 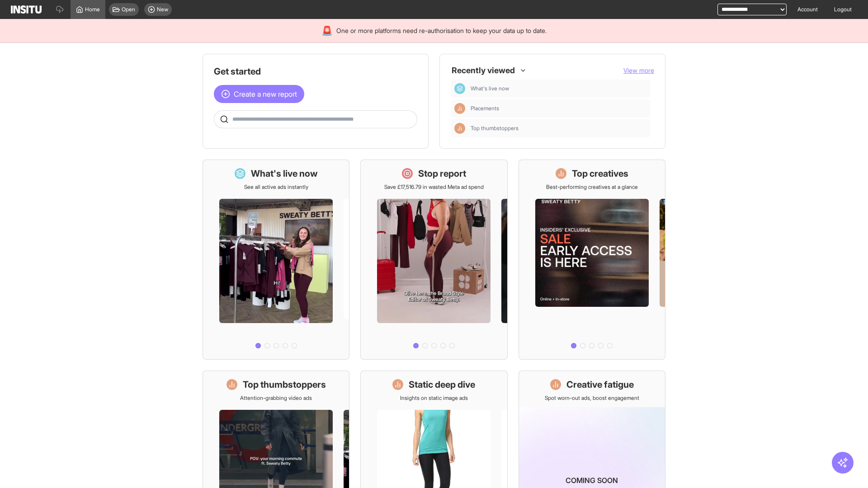 What do you see at coordinates (600, 174) in the screenshot?
I see `h1: Top creatives` at bounding box center [600, 174].